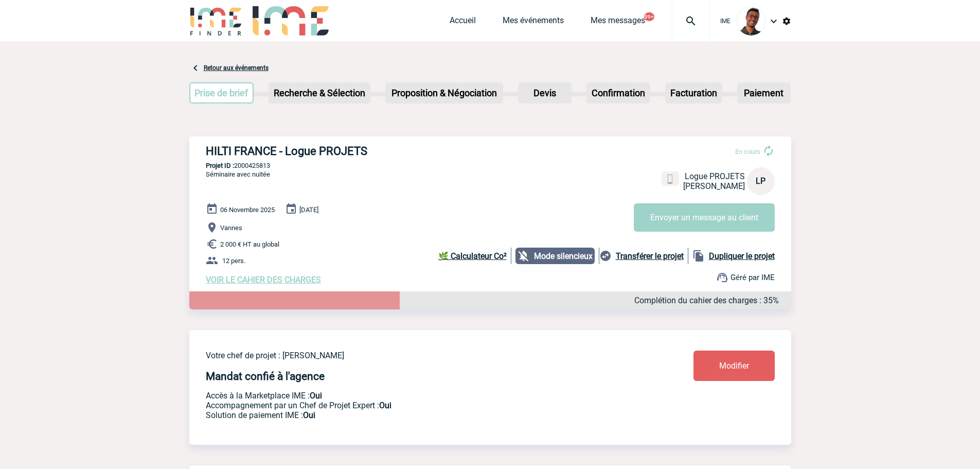  What do you see at coordinates (419, 395) in the screenshot?
I see `p: Accès à la Marketplace IME :` at bounding box center [419, 395].